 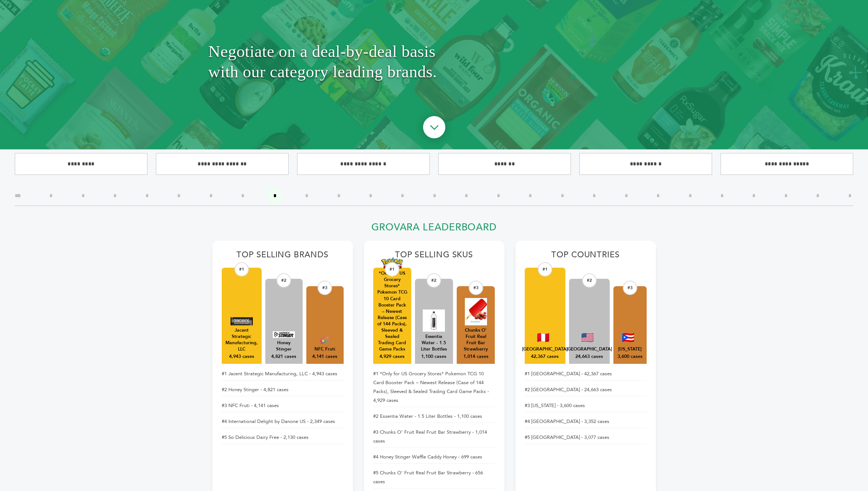 What do you see at coordinates (434, 229) in the screenshot?
I see `h2: Grovara Leaderboard` at bounding box center [434, 229].